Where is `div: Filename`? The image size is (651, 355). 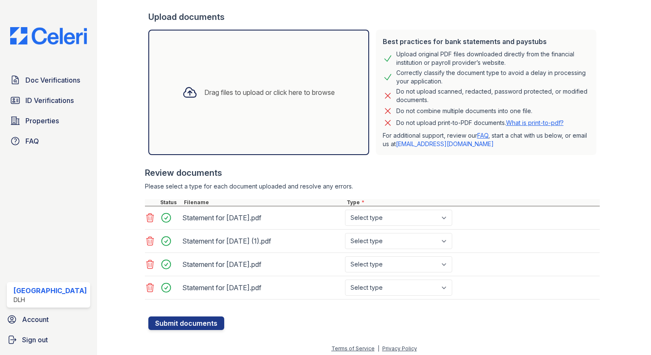
div: Filename is located at coordinates (264, 203).